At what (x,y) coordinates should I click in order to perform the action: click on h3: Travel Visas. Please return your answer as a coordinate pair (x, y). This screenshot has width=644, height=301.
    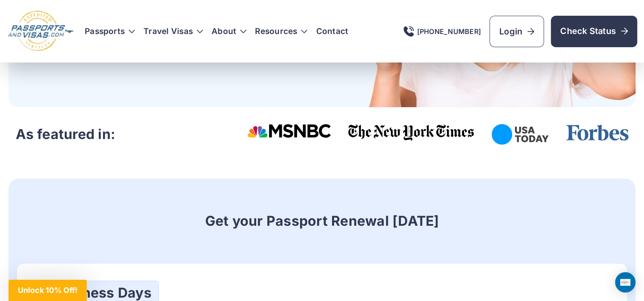
    Looking at the image, I should click on (173, 31).